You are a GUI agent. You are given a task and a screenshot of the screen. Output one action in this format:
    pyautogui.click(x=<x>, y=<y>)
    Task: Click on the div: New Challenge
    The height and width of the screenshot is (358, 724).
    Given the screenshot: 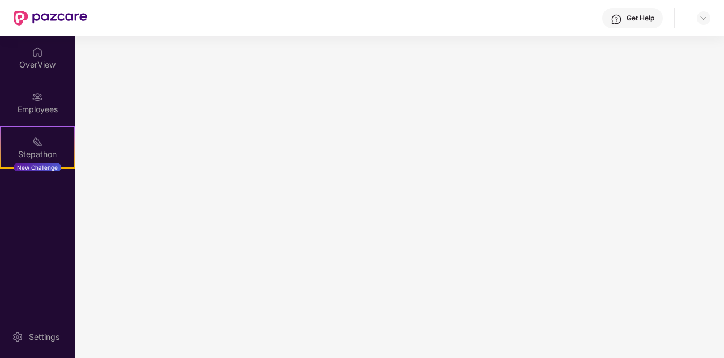 What is the action you would take?
    pyautogui.click(x=37, y=167)
    